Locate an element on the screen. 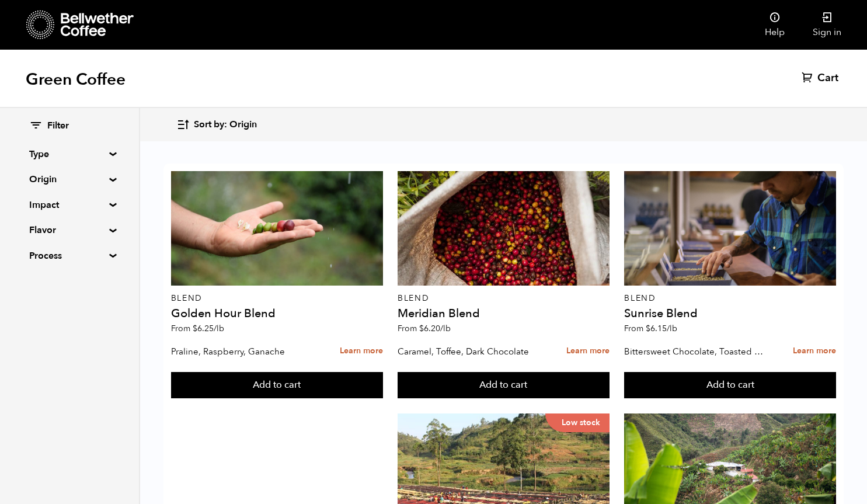 The image size is (867, 504). h1: Green Coffee is located at coordinates (75, 80).